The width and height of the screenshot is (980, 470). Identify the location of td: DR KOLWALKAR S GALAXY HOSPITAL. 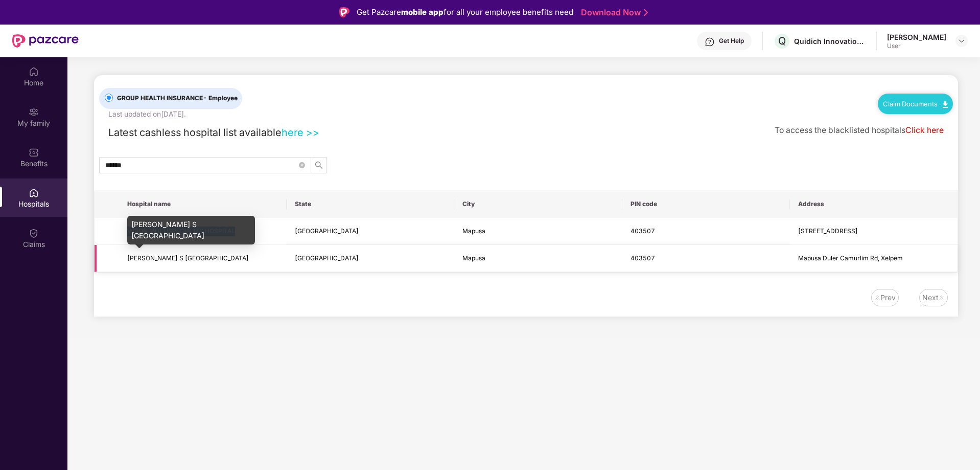
(203, 258).